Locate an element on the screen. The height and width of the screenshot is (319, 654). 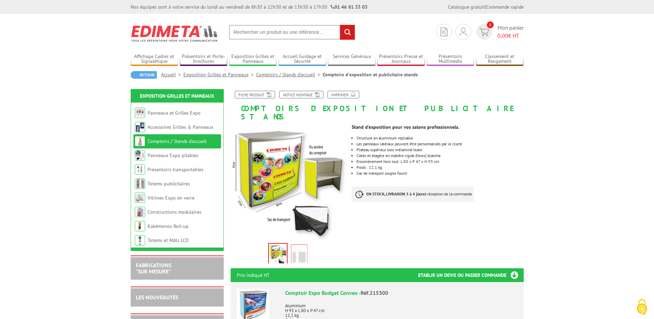
img: Présentoirs transportables is located at coordinates (140, 169).